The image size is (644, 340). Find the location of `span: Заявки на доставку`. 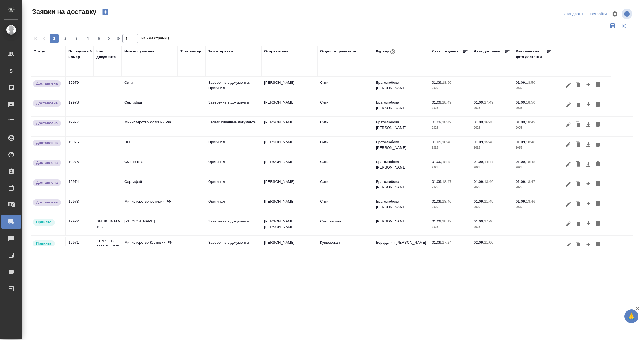

span: Заявки на доставку is located at coordinates (63, 12).